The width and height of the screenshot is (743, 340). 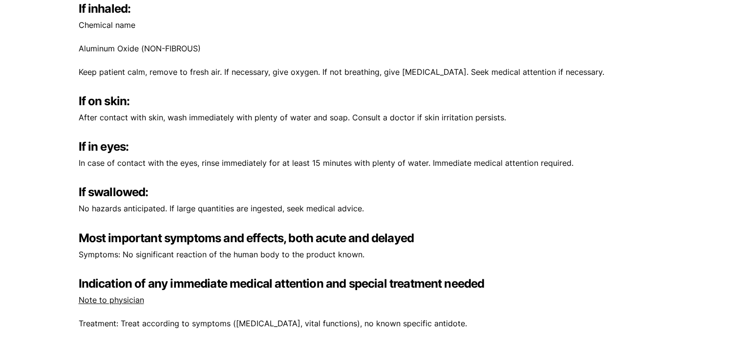 I want to click on strong: If in eyes:, so click(x=104, y=146).